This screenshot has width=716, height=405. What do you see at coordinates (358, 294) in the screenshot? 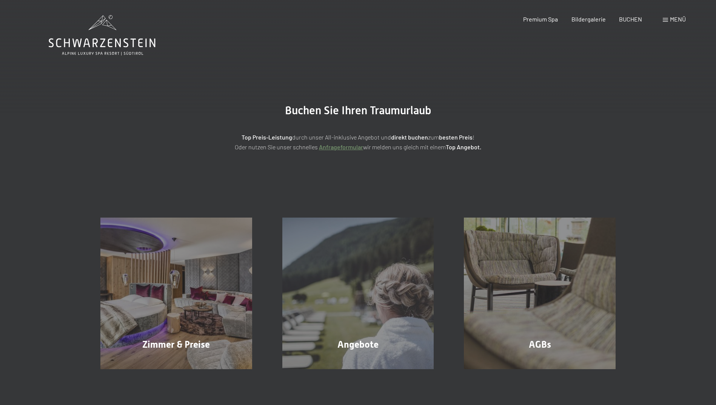
I see `a: Buchung Angebote` at bounding box center [358, 294].